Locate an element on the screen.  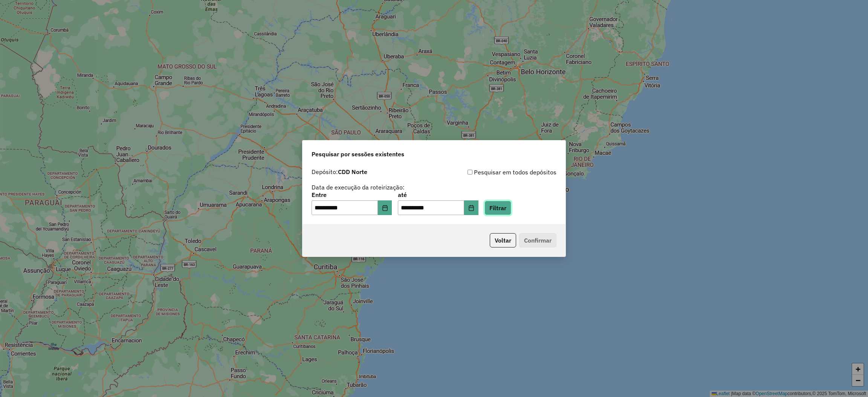
label: Data de execução da roteirização: is located at coordinates (358, 187).